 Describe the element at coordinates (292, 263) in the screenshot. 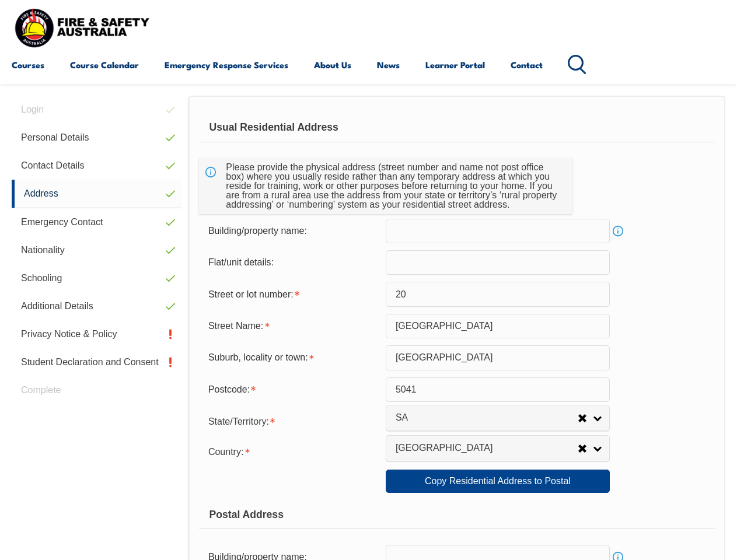

I see `div: Flat/unit details:` at that location.